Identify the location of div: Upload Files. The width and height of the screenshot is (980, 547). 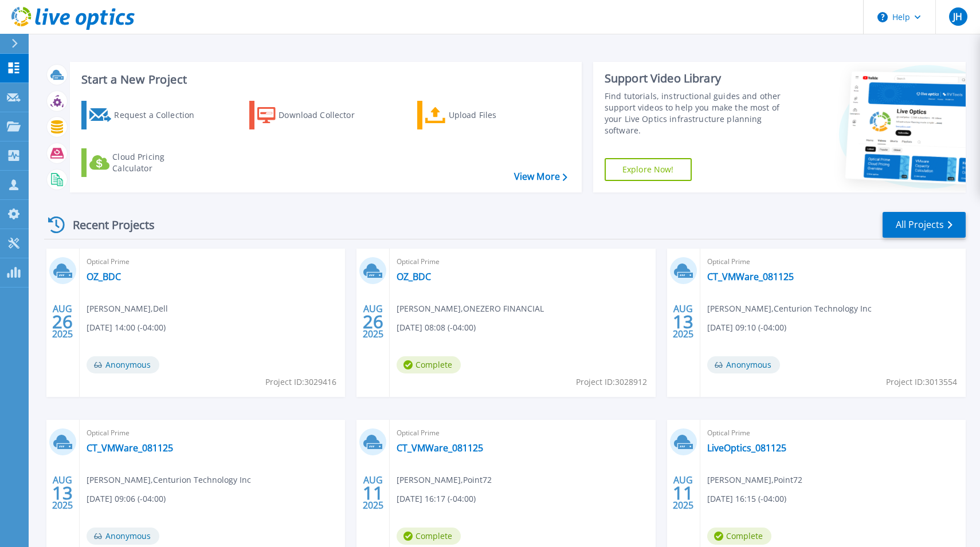
(495, 116).